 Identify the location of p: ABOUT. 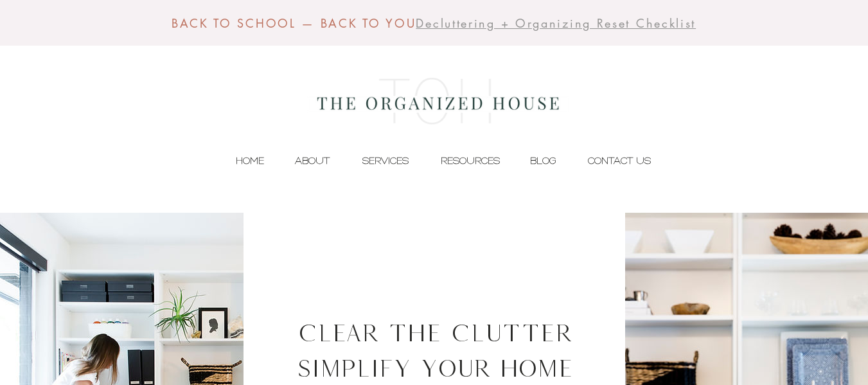
(313, 160).